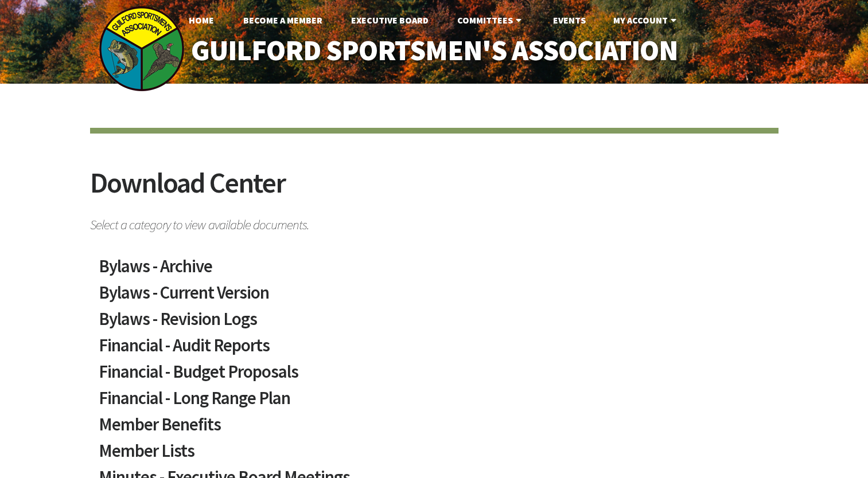  What do you see at coordinates (390, 20) in the screenshot?
I see `a: Executive Board` at bounding box center [390, 20].